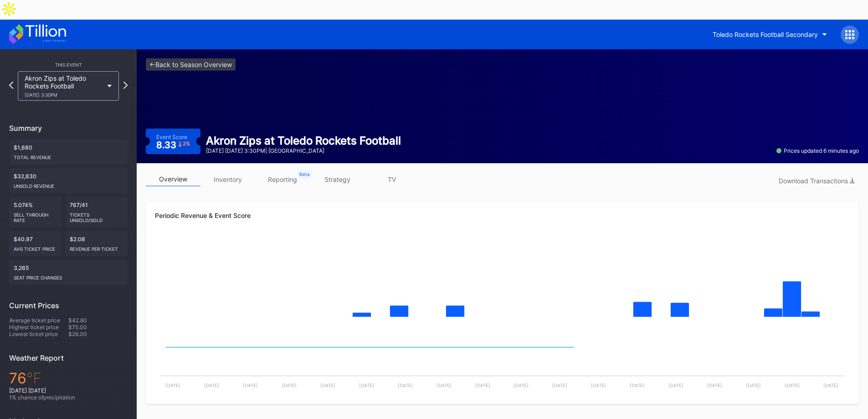 Image resolution: width=868 pixels, height=419 pixels. Describe the element at coordinates (187, 143) in the screenshot. I see `div: 2 %` at that location.